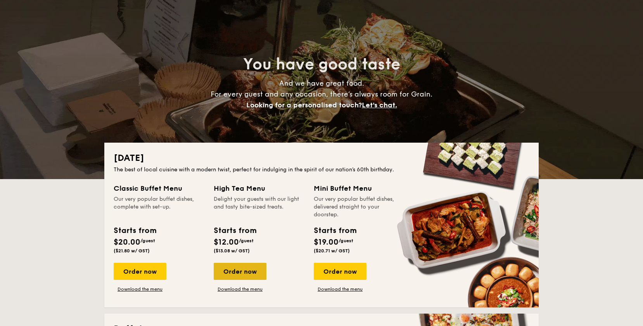 This screenshot has height=326, width=643. Describe the element at coordinates (232, 251) in the screenshot. I see `span: ($13.08 w/ GST)` at that location.